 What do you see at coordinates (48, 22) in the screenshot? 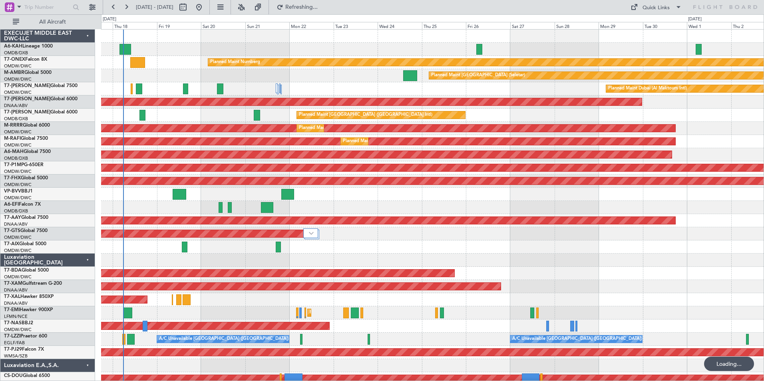
I see `button: All Aircraft` at bounding box center [48, 22].